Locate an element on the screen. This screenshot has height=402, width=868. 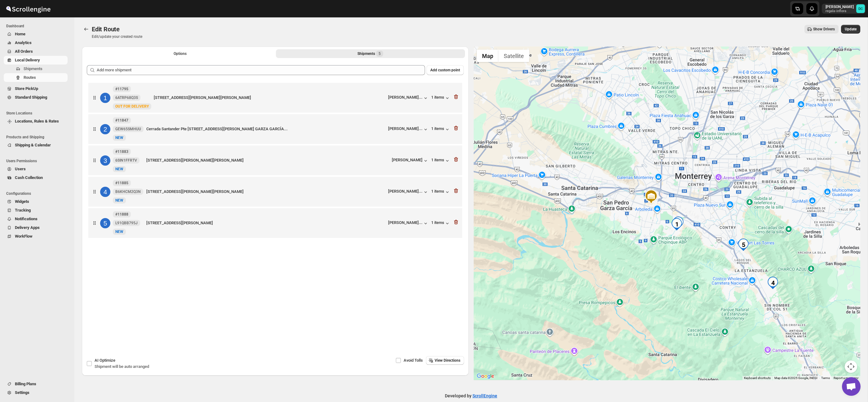
button: Locations, Rules & Rates is located at coordinates (36, 121).